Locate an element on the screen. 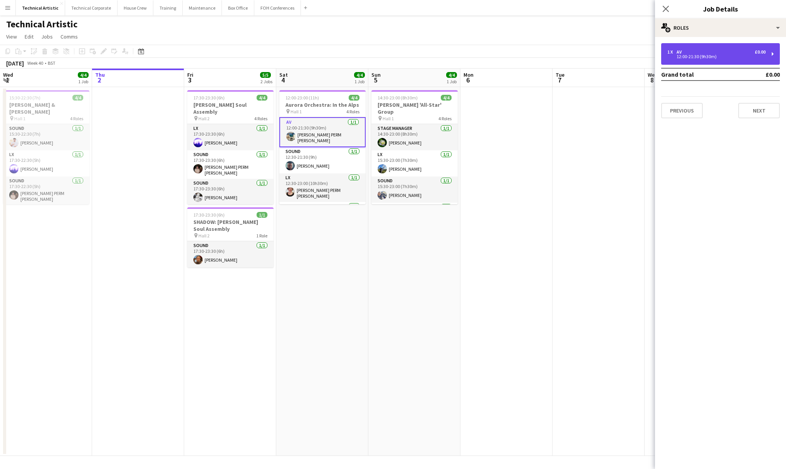  button: Technical Corporate is located at coordinates (91, 8).